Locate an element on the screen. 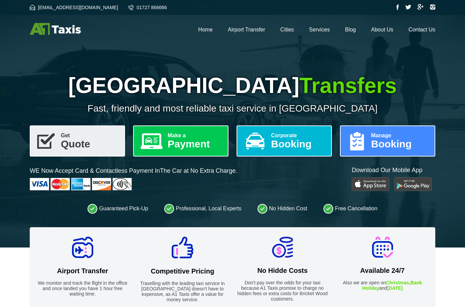 Image resolution: width=465 pixels, height=307 pixels. a: Blog is located at coordinates (351, 29).